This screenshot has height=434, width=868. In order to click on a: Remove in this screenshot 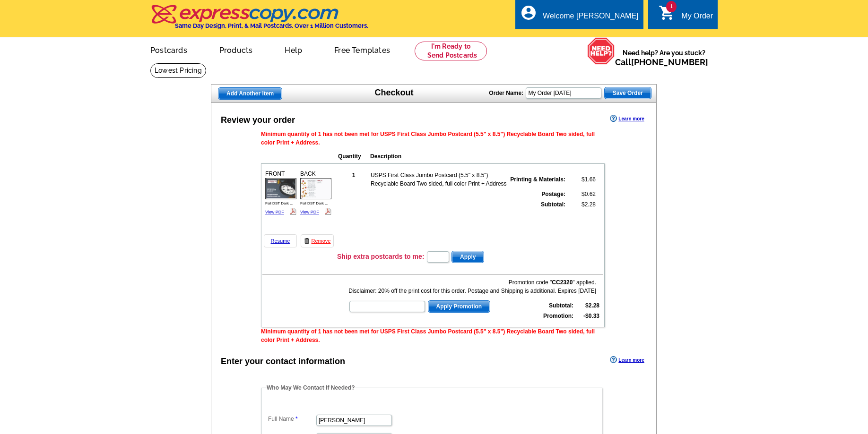, I will do `click(317, 241)`.